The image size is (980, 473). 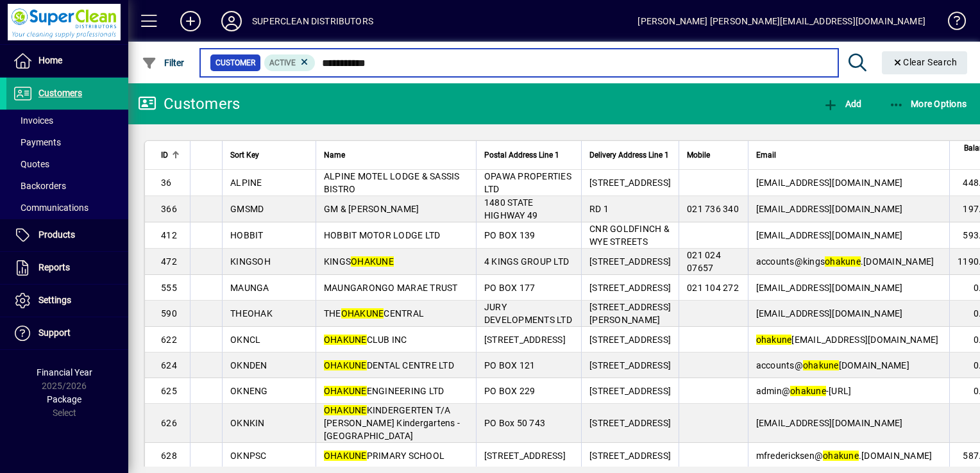 What do you see at coordinates (392, 183) in the screenshot?
I see `span: ALPINE MOTEL LODGE & SASSIS BISTRO` at bounding box center [392, 183].